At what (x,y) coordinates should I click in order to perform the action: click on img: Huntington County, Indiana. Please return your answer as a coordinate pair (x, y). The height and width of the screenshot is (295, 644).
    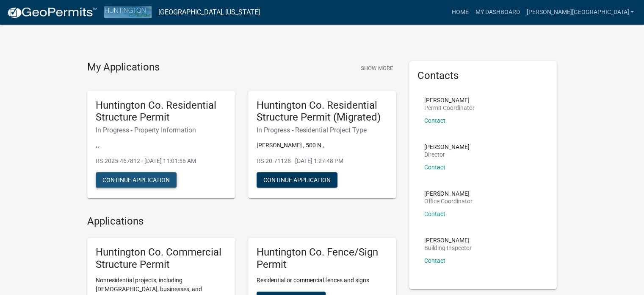
    Looking at the image, I should click on (128, 12).